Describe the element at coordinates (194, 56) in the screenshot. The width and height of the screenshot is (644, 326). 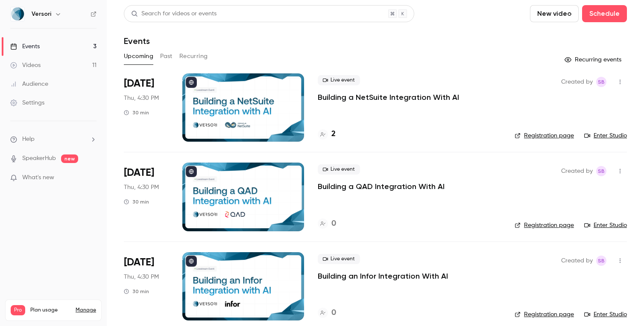
I see `button: Recurring` at that location.